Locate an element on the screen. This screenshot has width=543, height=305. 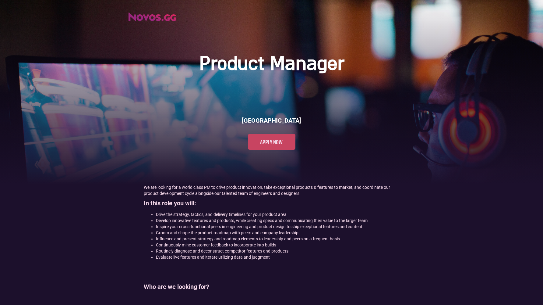
li: Evaluate live features and iterate utilizing data and judgment is located at coordinates (278, 257).